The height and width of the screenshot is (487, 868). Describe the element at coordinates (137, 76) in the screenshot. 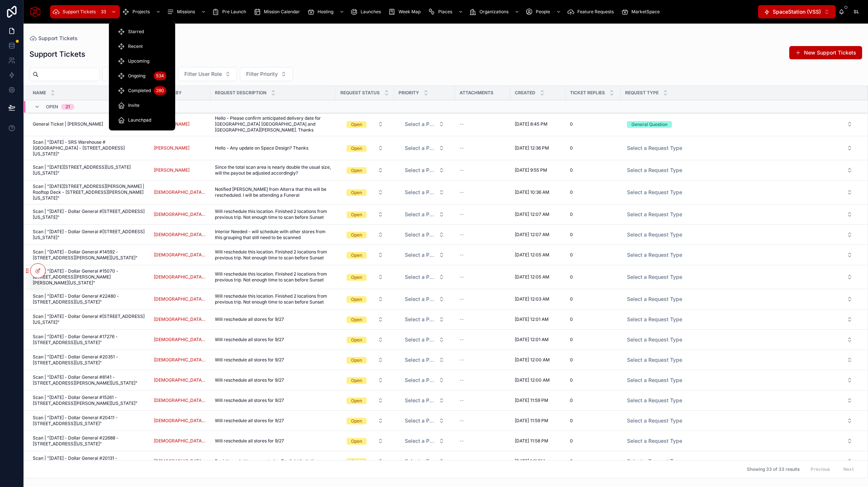

I see `span: Ongoing` at that location.